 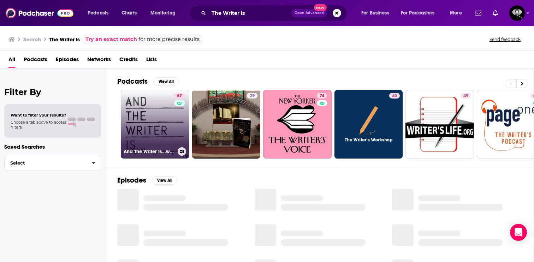 What do you see at coordinates (519, 233) in the screenshot?
I see `div: Open Intercom Messenger` at bounding box center [519, 233].